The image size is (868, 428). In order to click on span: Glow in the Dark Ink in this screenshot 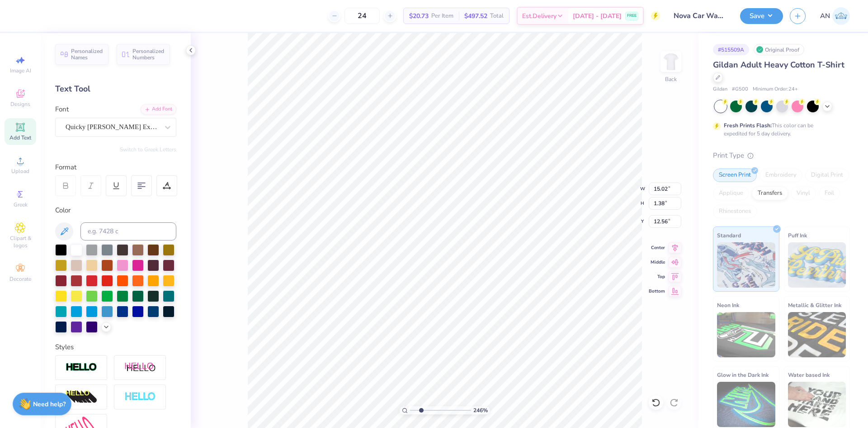, I will do `click(743, 374)`.